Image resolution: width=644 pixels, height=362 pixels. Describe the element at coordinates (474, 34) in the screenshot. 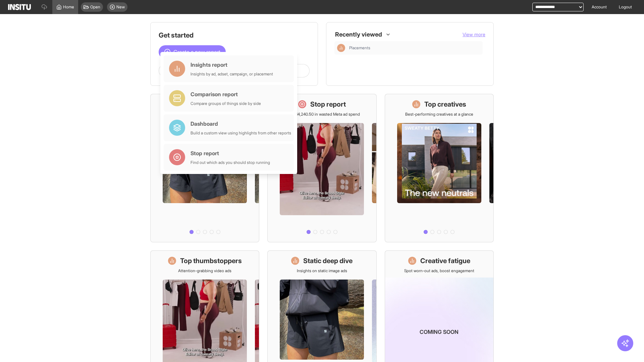

I see `button: View more` at that location.